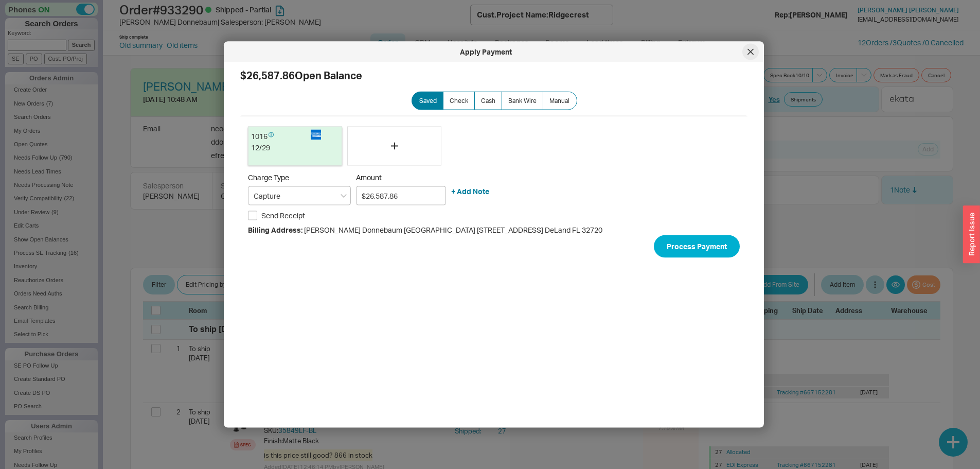 This screenshot has width=980, height=469. Describe the element at coordinates (486, 52) in the screenshot. I see `div: Apply Payment` at that location.